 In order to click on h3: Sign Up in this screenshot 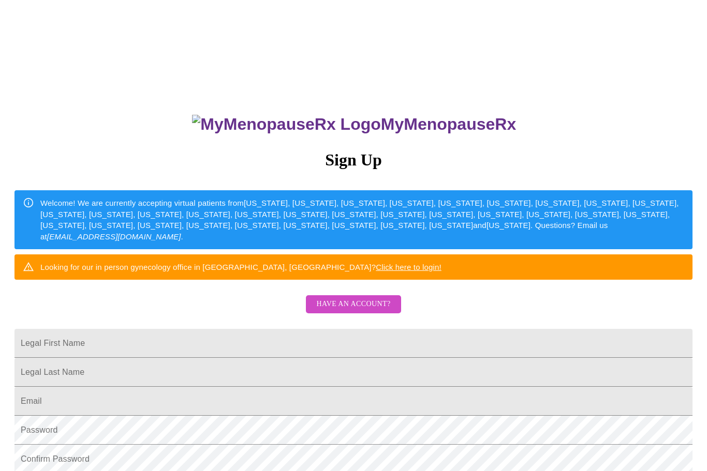, I will do `click(353, 160)`.